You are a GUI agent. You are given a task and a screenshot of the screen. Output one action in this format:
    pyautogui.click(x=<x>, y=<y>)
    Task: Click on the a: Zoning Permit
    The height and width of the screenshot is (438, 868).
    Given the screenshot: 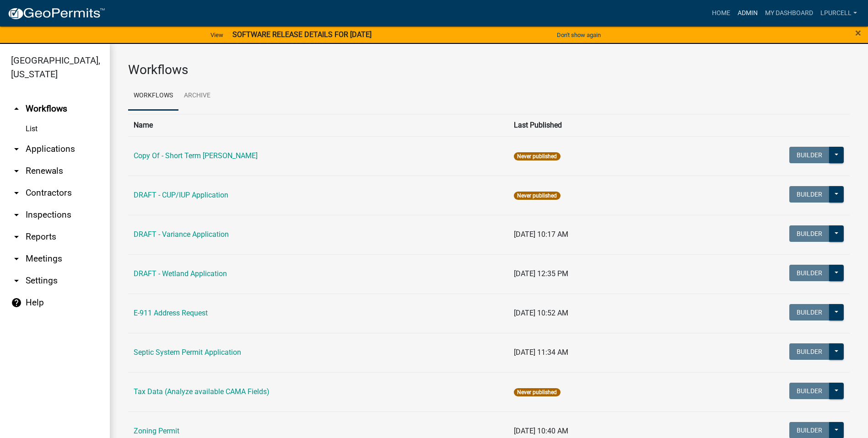 What is the action you would take?
    pyautogui.click(x=156, y=431)
    